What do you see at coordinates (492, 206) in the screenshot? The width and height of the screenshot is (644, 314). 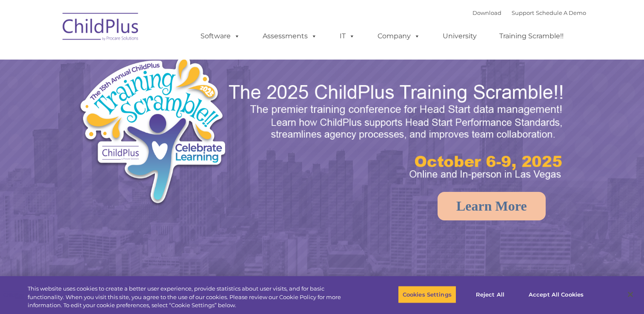 I see `a: Learn More` at bounding box center [492, 206].